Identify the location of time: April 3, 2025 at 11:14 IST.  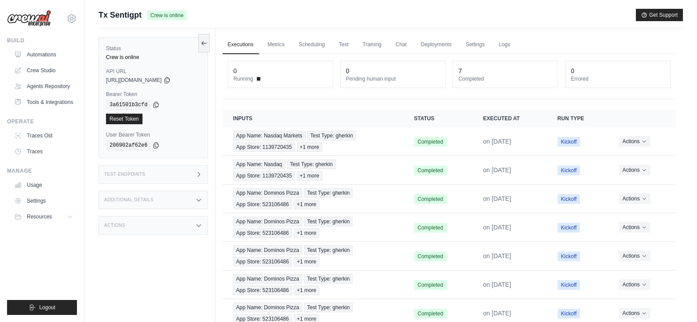
(498, 284).